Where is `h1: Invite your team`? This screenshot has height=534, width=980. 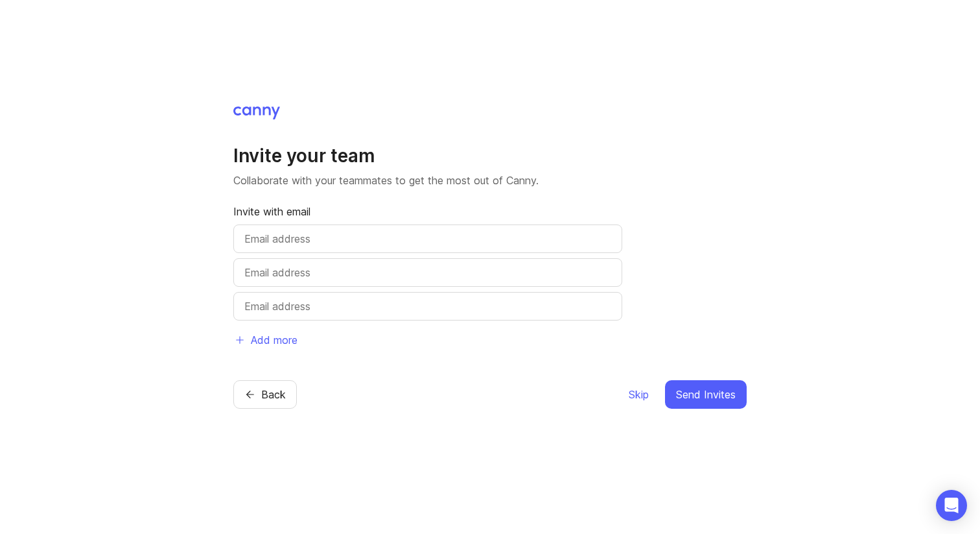 h1: Invite your team is located at coordinates (490, 155).